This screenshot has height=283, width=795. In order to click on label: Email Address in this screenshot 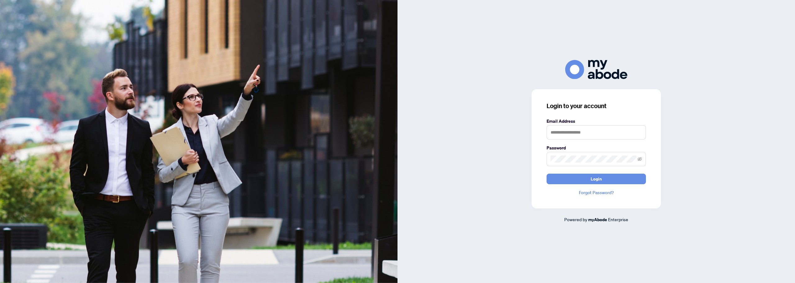, I will do `click(597, 121)`.